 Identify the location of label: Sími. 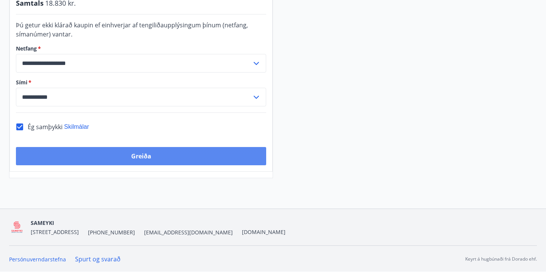
(141, 82).